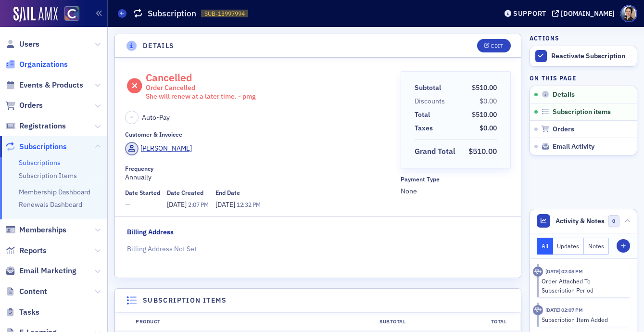 The image size is (644, 332). Describe the element at coordinates (494, 46) in the screenshot. I see `button: Edit` at that location.